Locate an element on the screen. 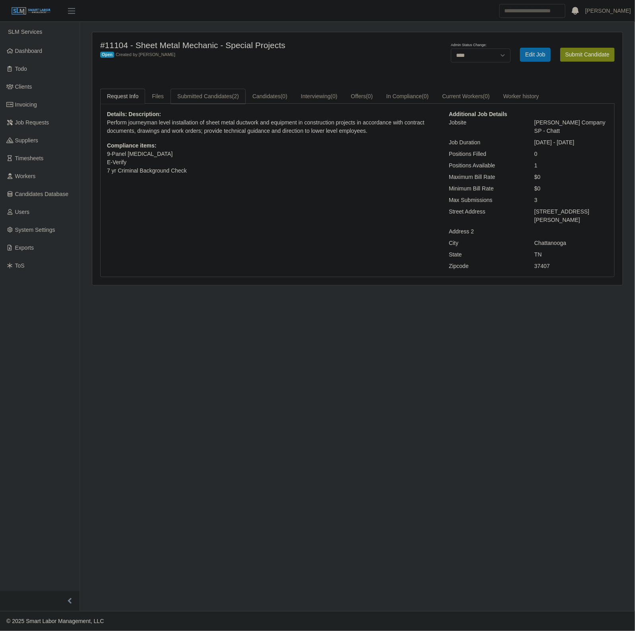  span: Todo is located at coordinates (21, 69).